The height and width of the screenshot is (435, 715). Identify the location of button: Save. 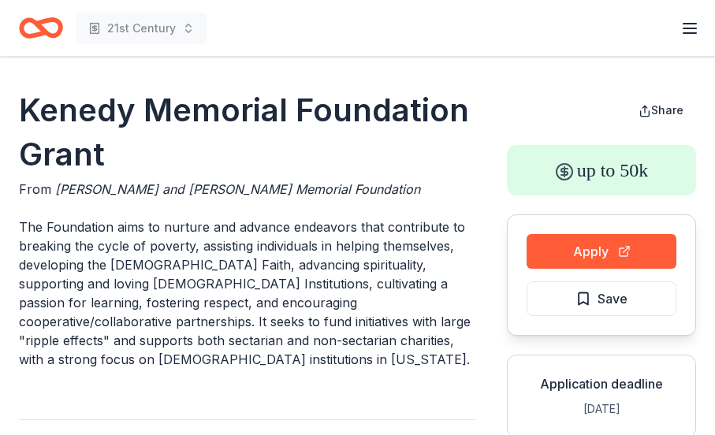
(601, 299).